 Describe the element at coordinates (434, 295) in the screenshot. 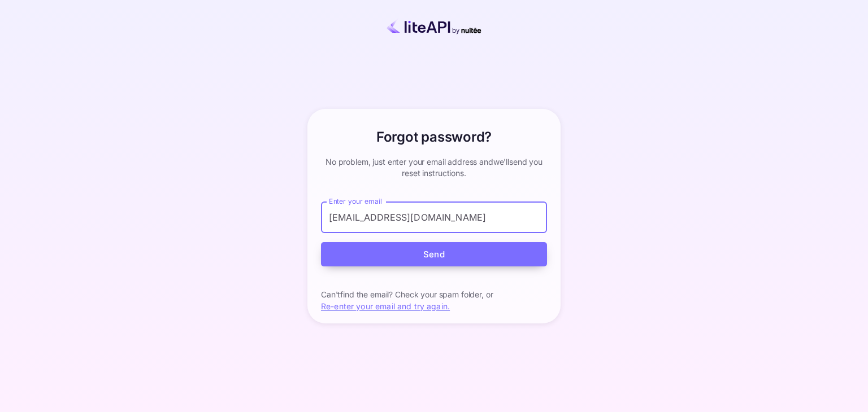

I see `p: Can't find the email? Check your spam folder, or` at that location.